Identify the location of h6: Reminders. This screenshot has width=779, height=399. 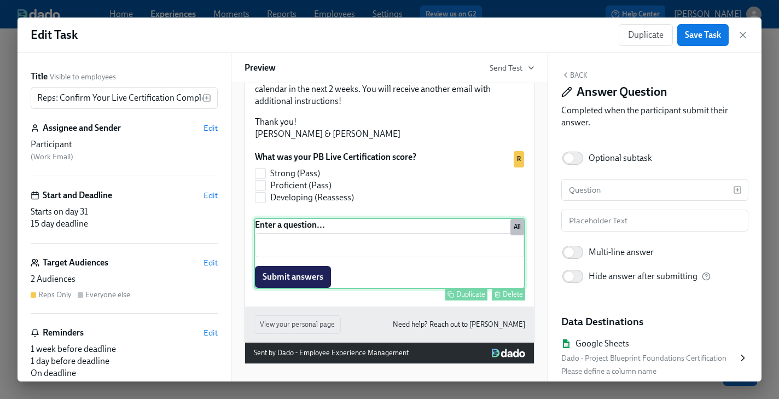
(63, 333).